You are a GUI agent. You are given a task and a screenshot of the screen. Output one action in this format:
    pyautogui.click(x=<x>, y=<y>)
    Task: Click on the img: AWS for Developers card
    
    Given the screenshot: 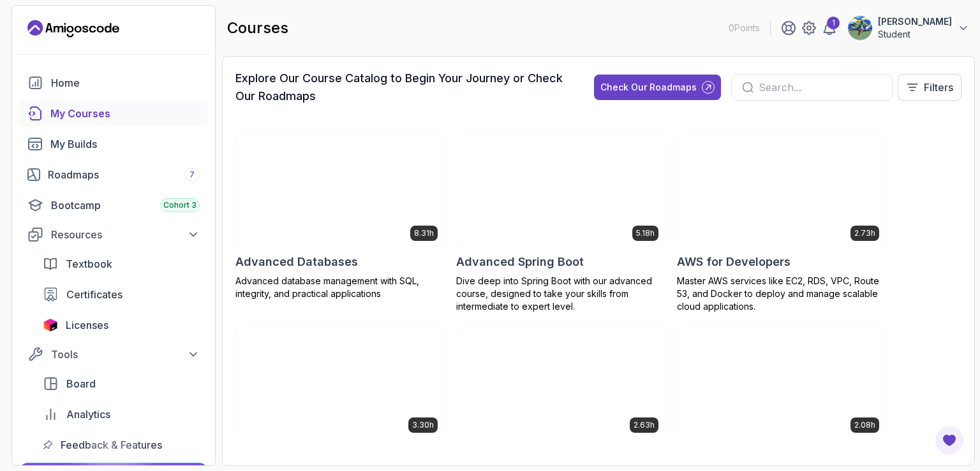 What is the action you would take?
    pyautogui.click(x=782, y=190)
    